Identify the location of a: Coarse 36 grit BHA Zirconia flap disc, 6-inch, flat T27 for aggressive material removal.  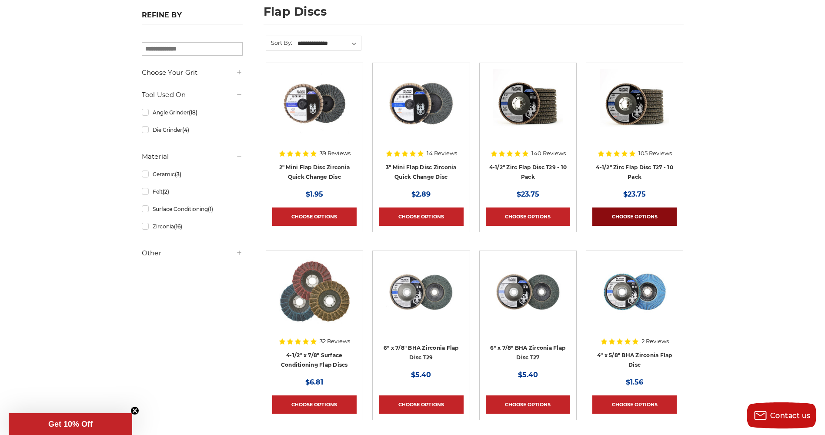
(528, 299).